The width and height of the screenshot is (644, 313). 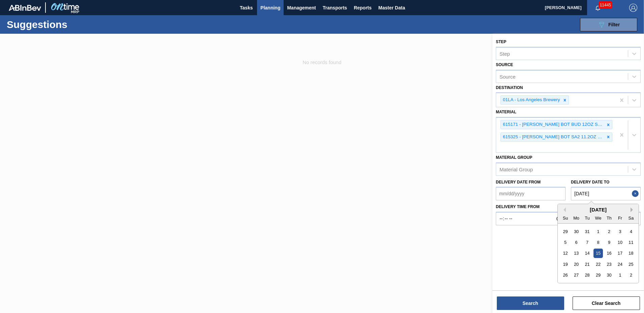 What do you see at coordinates (25, 8) in the screenshot?
I see `img: TNhmsLtSVTkK8tSr43FrP2fwEKptu5GPRR3wAAAABJRU5ErkJggg==` at bounding box center [25, 8].